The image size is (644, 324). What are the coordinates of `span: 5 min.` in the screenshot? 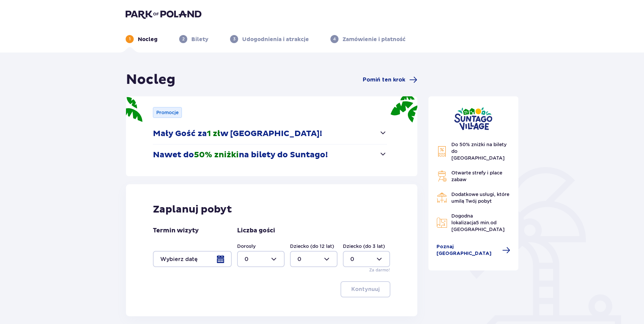 It's located at (483, 222).